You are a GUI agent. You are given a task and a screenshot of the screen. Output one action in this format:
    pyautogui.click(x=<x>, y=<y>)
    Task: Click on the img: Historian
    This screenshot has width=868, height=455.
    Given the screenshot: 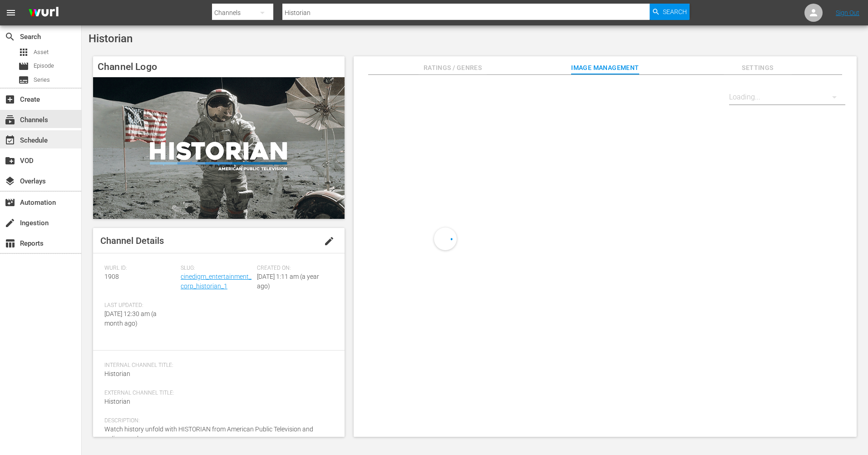 What is the action you would take?
    pyautogui.click(x=219, y=148)
    